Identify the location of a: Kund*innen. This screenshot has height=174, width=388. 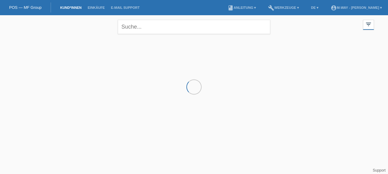
(71, 8).